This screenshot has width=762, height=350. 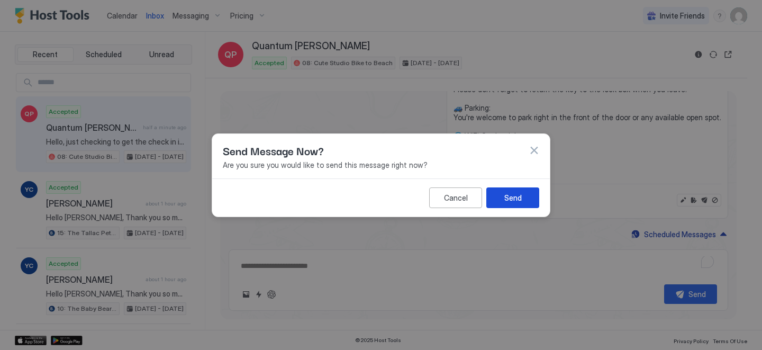 What do you see at coordinates (513, 197) in the screenshot?
I see `button: Send` at bounding box center [513, 197].